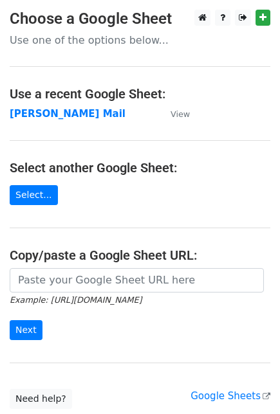 This screenshot has height=414, width=280. What do you see at coordinates (140, 255) in the screenshot?
I see `h4: Copy/paste a Google Sheet URL:` at bounding box center [140, 255].